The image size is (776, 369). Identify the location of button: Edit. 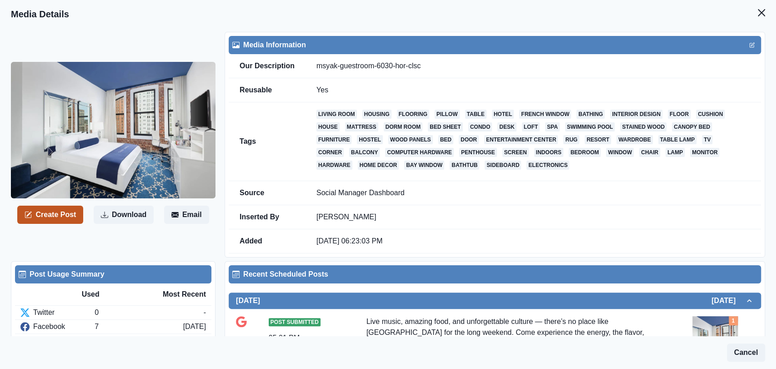
(752, 45).